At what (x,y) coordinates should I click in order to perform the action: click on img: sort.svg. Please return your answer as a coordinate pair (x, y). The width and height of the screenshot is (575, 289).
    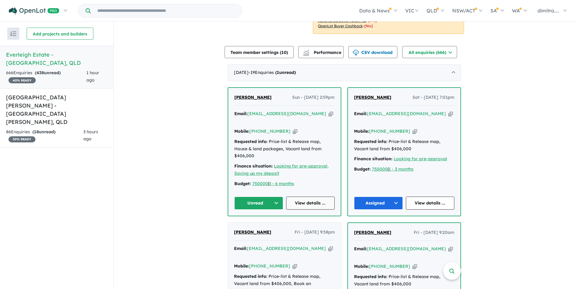
    Looking at the image, I should click on (13, 34).